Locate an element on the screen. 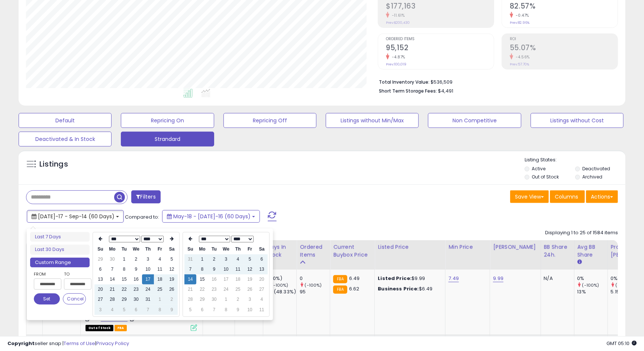 The width and height of the screenshot is (644, 351). td: 17 is located at coordinates (226, 280).